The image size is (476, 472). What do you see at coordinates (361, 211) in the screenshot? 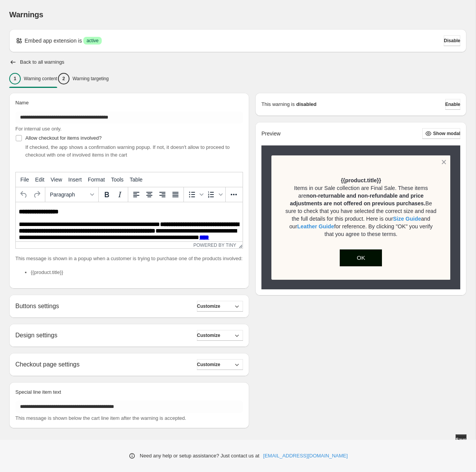
I see `p: Items in our Sale collection are Final Sale. These items are Be sure to check that you have selec...` at bounding box center [361, 211].